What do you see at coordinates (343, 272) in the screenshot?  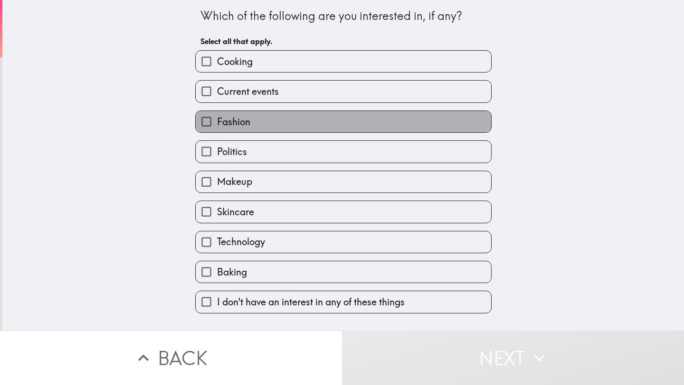 I see `button: Baking` at bounding box center [343, 272].